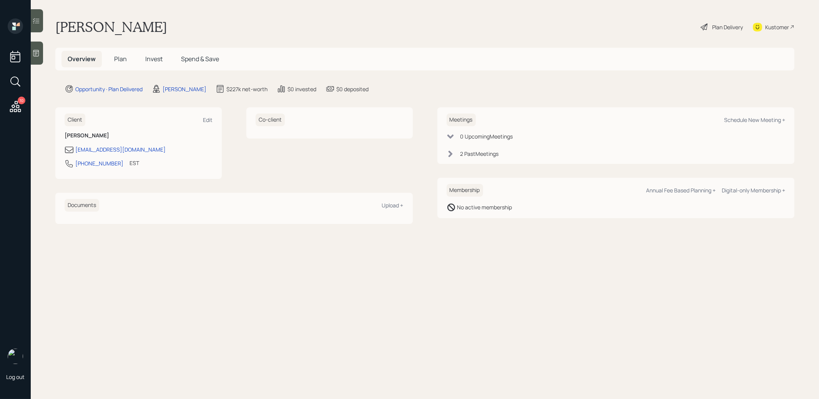 The height and width of the screenshot is (399, 819). Describe the element at coordinates (485, 207) in the screenshot. I see `div: No active membership` at that location.